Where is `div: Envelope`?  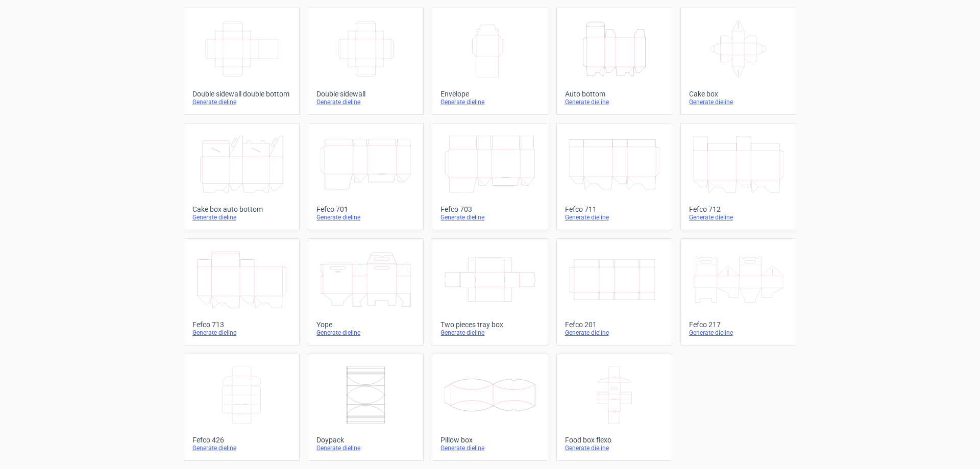 div: Envelope is located at coordinates (489, 94).